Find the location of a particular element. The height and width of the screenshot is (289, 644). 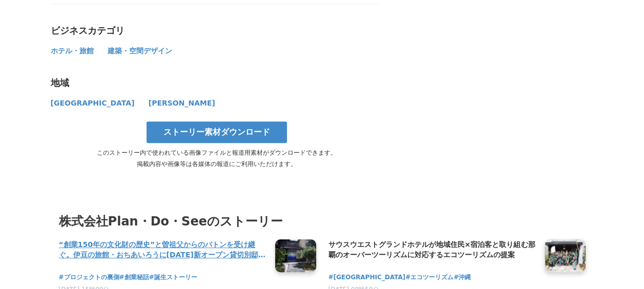

a: #創業秘話 is located at coordinates (134, 277).